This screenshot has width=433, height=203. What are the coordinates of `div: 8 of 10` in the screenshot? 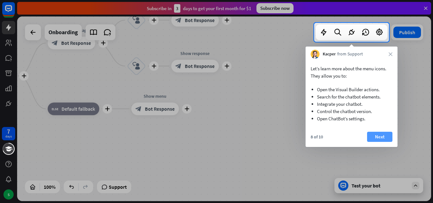 It's located at (317, 137).